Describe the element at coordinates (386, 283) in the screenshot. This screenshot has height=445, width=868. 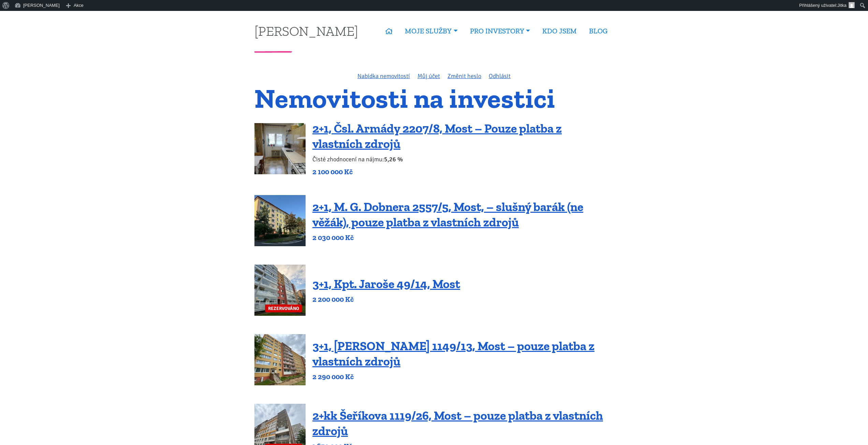
I see `a: 3+1, Kpt. Jaroše 49/14, Most` at that location.